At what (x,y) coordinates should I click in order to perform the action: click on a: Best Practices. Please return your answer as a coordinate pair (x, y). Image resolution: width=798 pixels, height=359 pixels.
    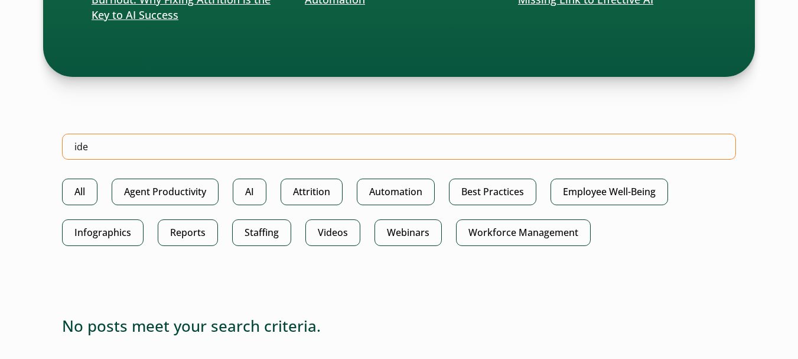
    Looking at the image, I should click on (493, 191).